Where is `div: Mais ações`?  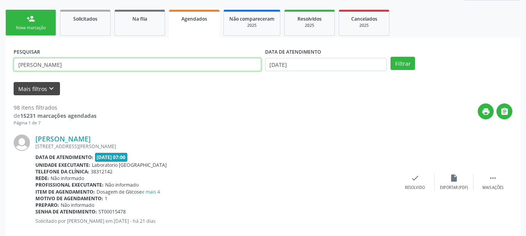
div: Mais ações is located at coordinates (493, 188).